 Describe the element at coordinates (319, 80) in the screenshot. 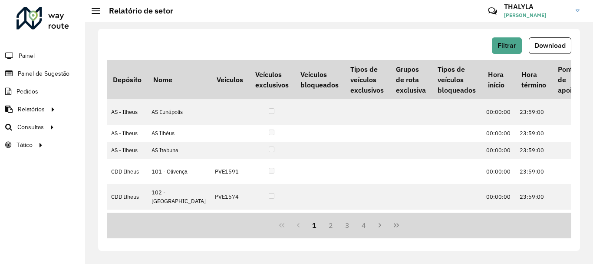

I see `th: Veículos bloqueados` at that location.